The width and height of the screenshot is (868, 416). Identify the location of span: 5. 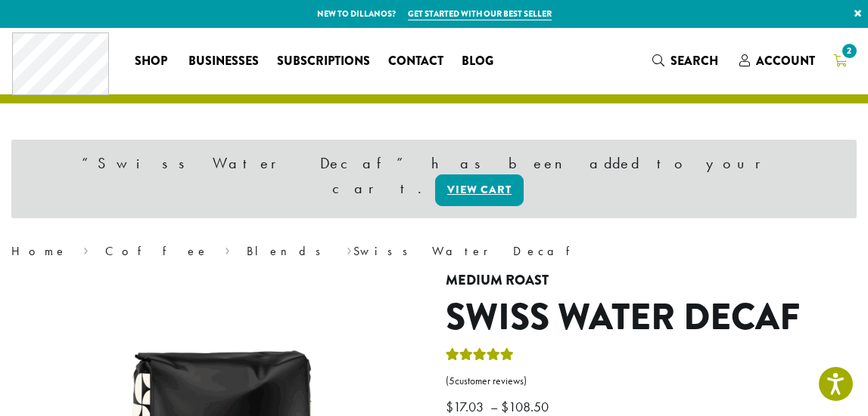
(452, 381).